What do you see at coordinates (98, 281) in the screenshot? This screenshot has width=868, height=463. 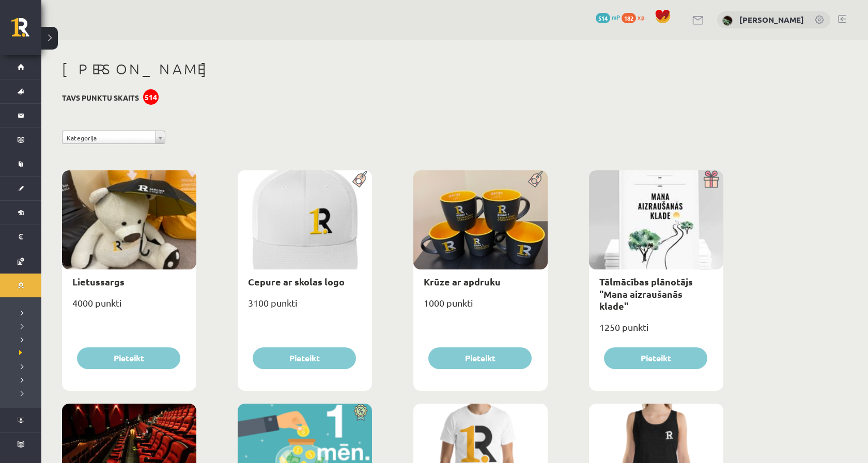 I see `a: Lietussargs` at bounding box center [98, 281].